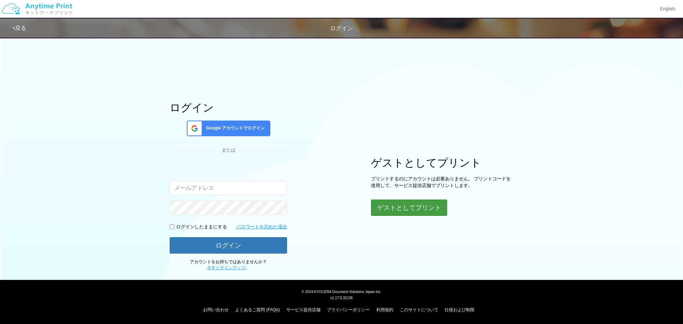  Describe the element at coordinates (226, 268) in the screenshot. I see `a: 今すぐサインアップ` at that location.